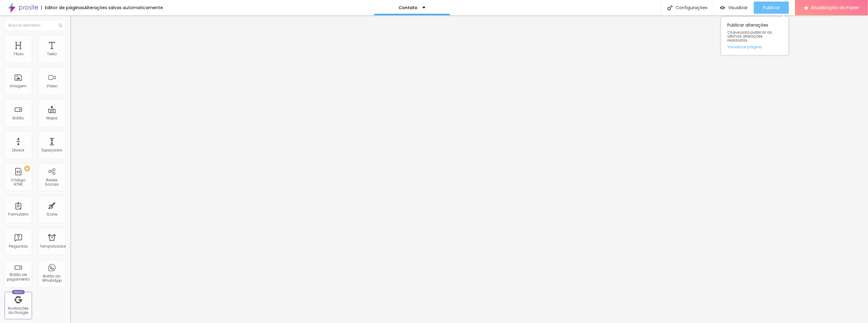 The image size is (868, 323). I want to click on font: Temporizador, so click(52, 246).